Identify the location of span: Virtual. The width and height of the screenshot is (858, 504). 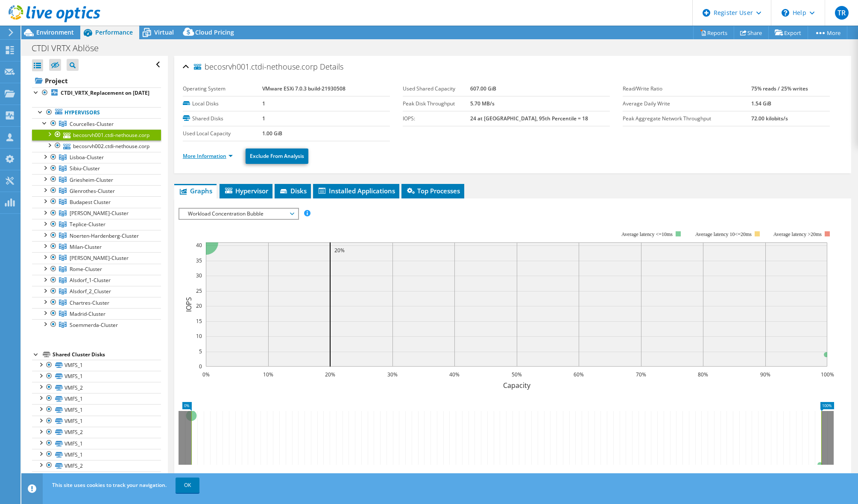
(164, 32).